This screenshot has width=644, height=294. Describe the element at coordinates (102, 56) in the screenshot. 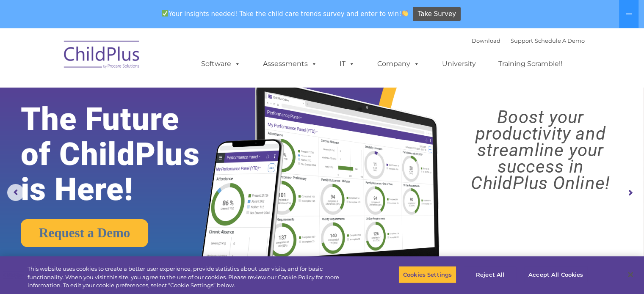

I see `img: ChildPlus by Procare Solutions` at that location.